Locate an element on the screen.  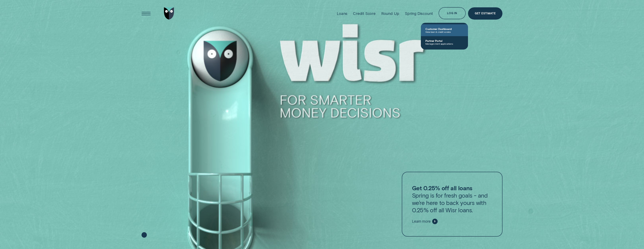
div: Round Up is located at coordinates (390, 13).